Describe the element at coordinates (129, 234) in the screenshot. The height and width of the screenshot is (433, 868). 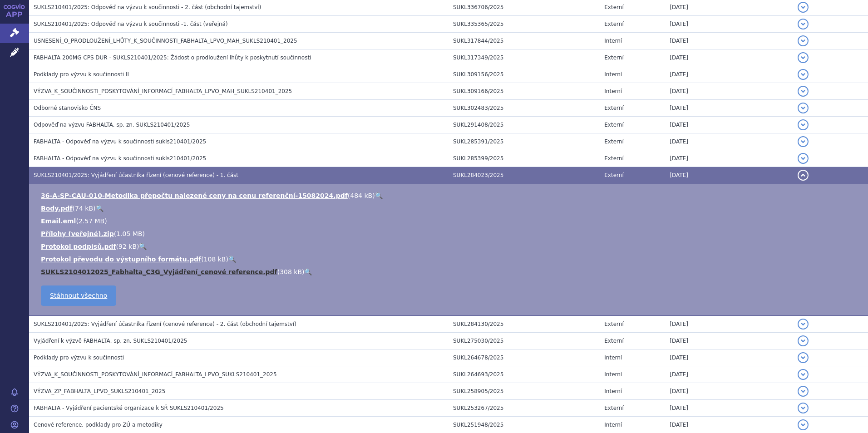
I see `span: 1.05 MB` at that location.